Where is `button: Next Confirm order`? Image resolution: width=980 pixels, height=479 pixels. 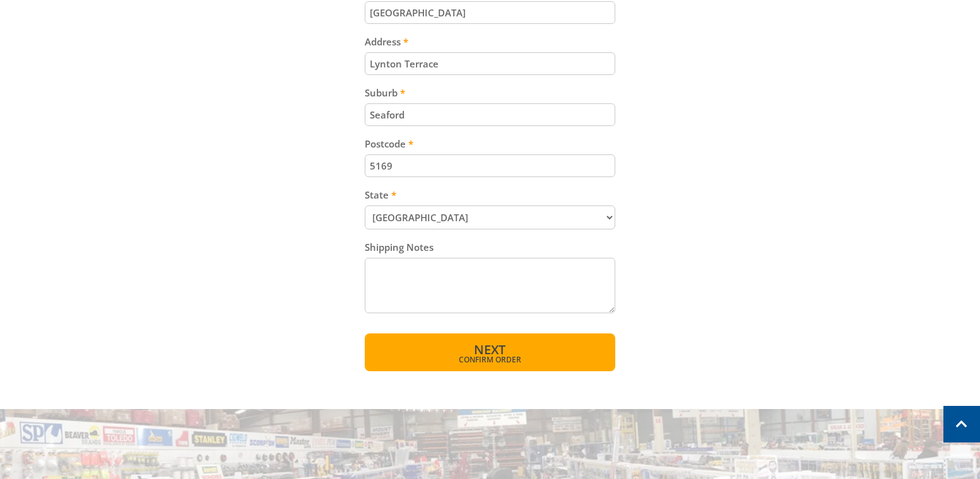 button: Next Confirm order is located at coordinates (490, 352).